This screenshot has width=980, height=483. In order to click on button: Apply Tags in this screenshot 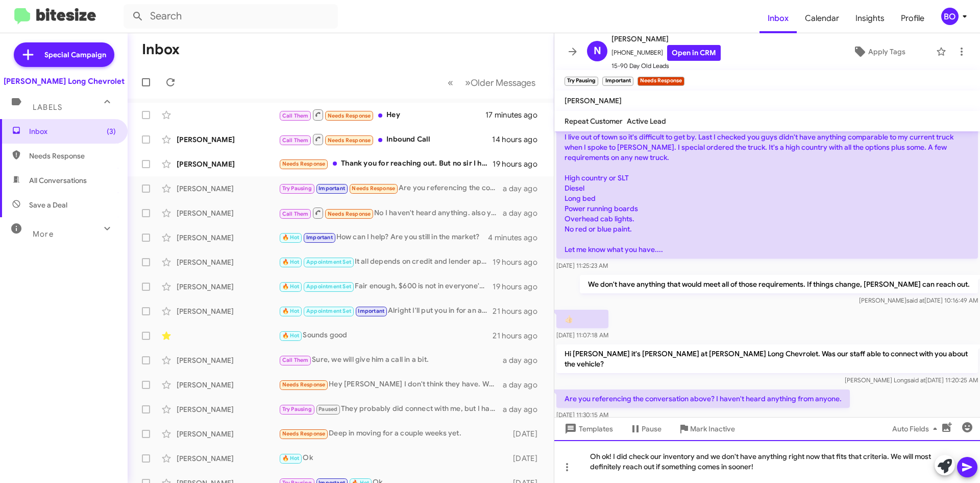, I will do `click(878, 52)`.